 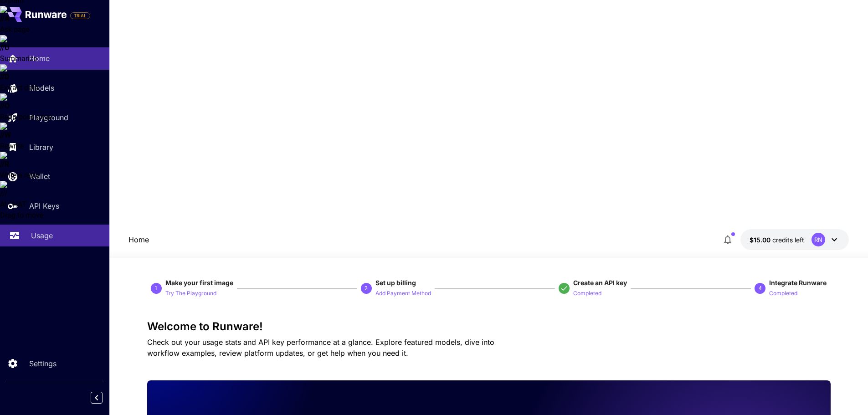 I want to click on span: credits left, so click(x=788, y=240).